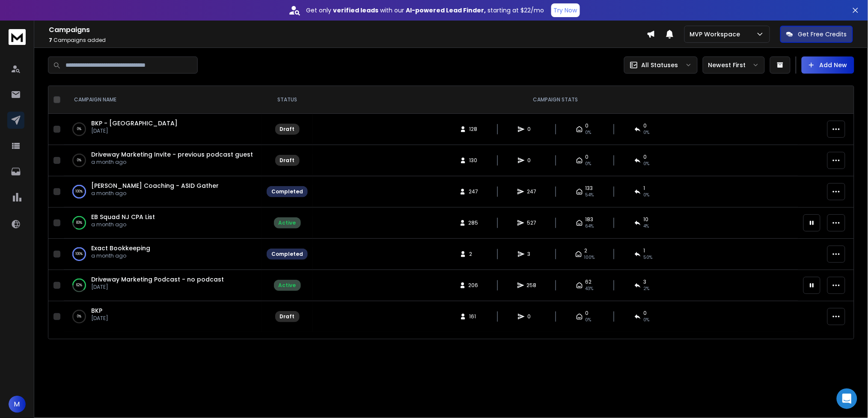  What do you see at coordinates (287, 100) in the screenshot?
I see `th: STATUS` at bounding box center [287, 100].